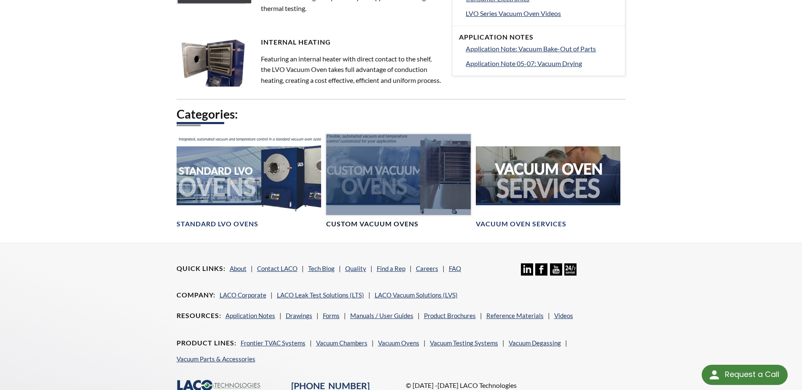 This screenshot has width=802, height=390. What do you see at coordinates (391, 269) in the screenshot?
I see `a: Find a Rep` at bounding box center [391, 269].